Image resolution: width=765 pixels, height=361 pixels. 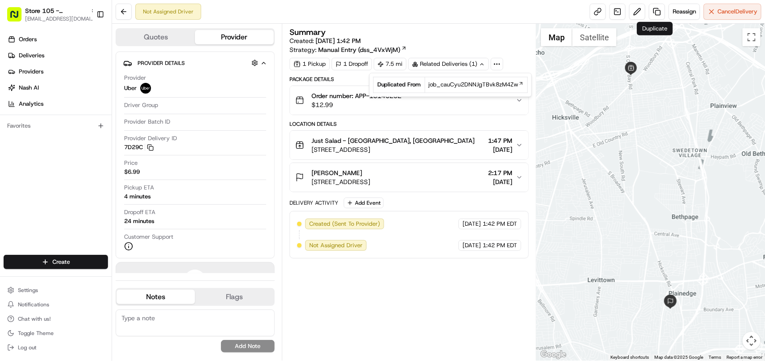 What do you see at coordinates (31, 104) in the screenshot?
I see `span: Analytics` at bounding box center [31, 104].